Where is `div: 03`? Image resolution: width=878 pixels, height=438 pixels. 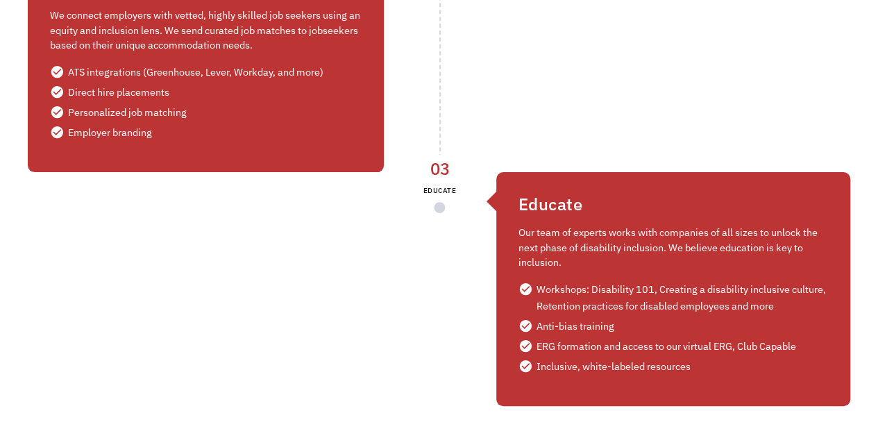
div: 03 is located at coordinates (440, 169).